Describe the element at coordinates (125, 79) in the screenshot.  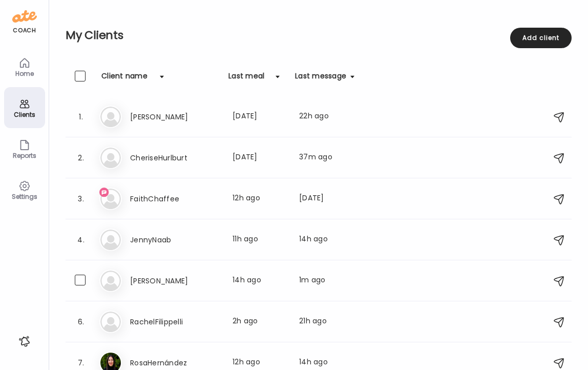
I see `div: Client name` at that location.